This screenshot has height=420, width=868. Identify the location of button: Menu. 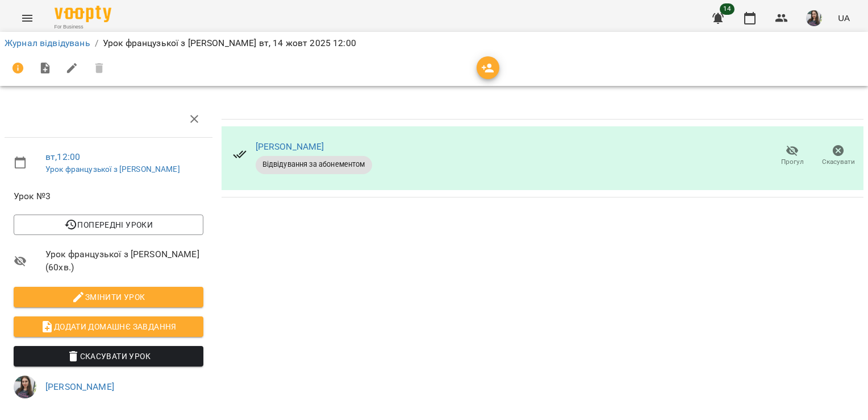
(27, 18).